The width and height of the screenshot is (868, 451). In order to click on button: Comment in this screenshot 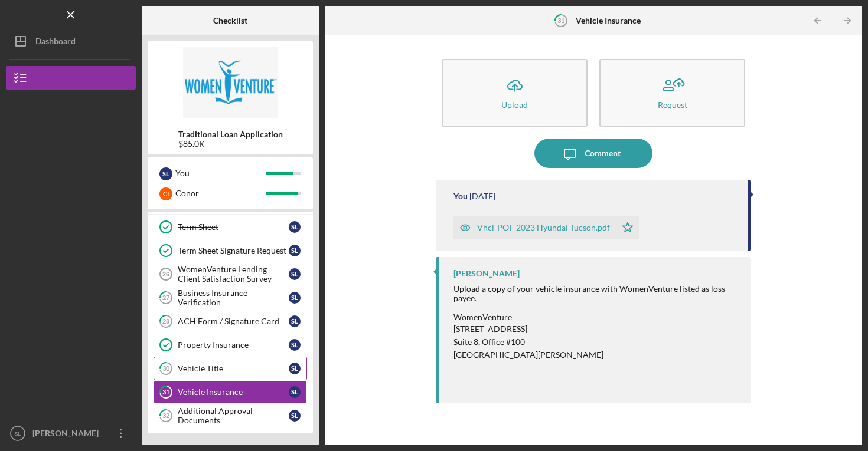, I will do `click(593, 153)`.